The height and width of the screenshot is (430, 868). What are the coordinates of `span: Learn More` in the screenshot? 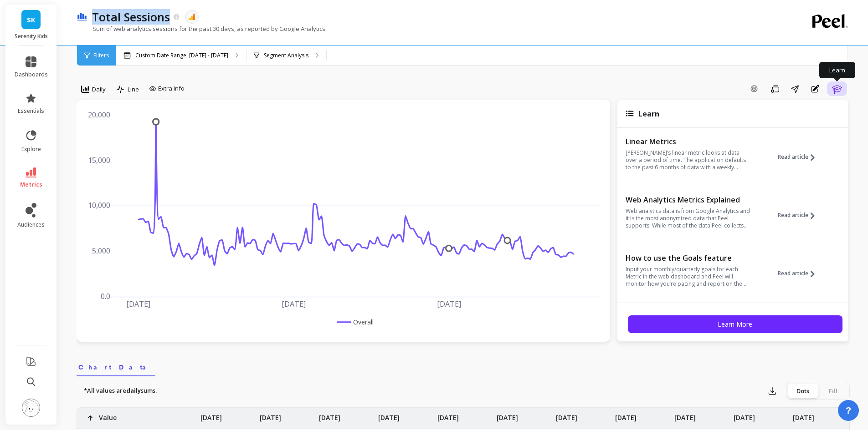 It's located at (735, 324).